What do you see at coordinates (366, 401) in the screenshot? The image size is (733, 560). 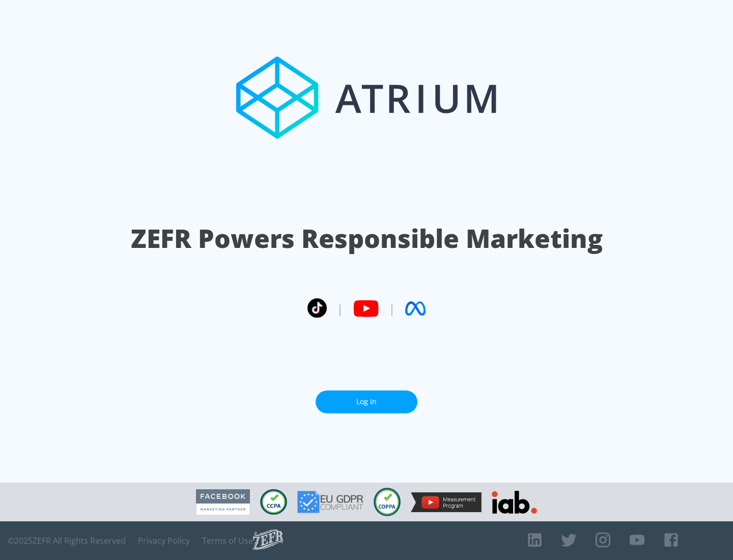 I see `a: Log In` at bounding box center [366, 401].